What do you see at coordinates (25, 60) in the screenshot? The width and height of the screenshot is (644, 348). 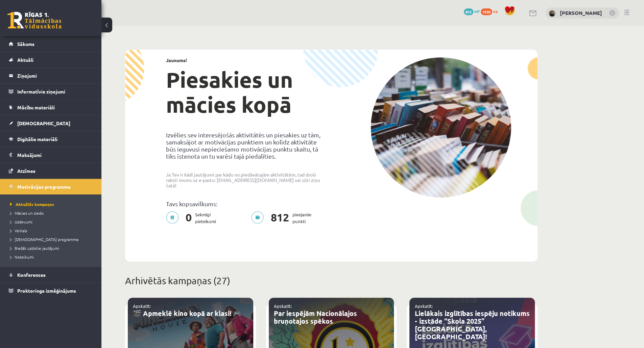 I see `span: Aktuāli` at bounding box center [25, 60].